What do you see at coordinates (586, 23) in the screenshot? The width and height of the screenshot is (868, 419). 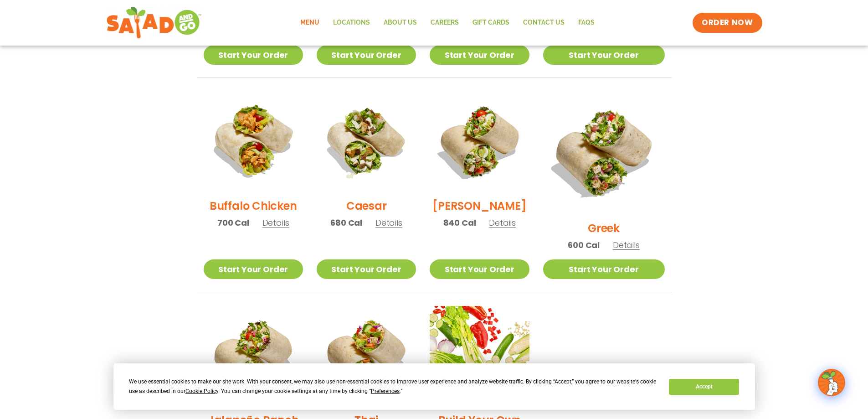 I see `a: FAQs` at bounding box center [586, 23].